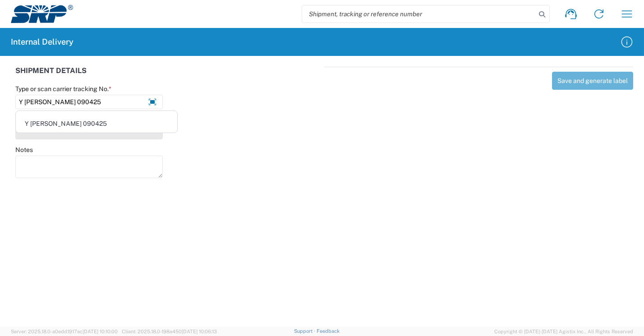 The image size is (644, 336). Describe the element at coordinates (305, 332) in the screenshot. I see `a: Support` at that location.